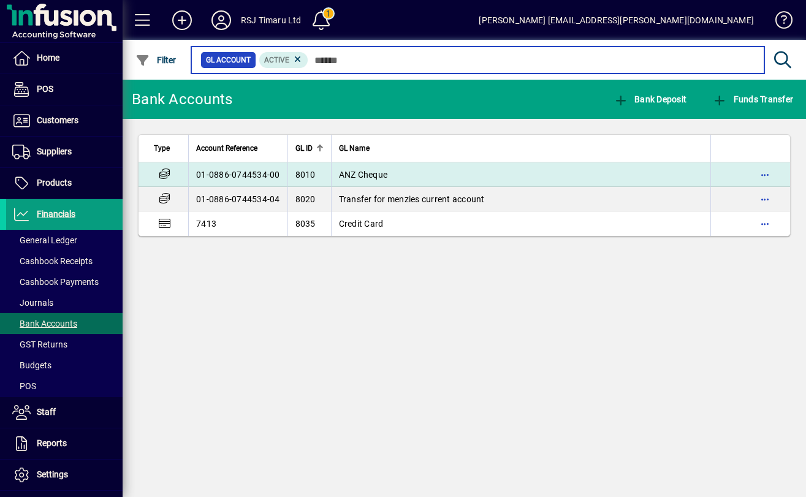  Describe the element at coordinates (56, 214) in the screenshot. I see `span: Financials` at that location.